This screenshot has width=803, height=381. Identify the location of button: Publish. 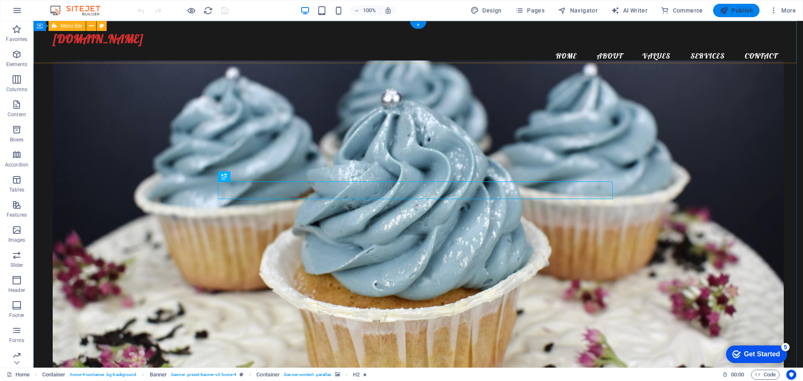
(736, 10).